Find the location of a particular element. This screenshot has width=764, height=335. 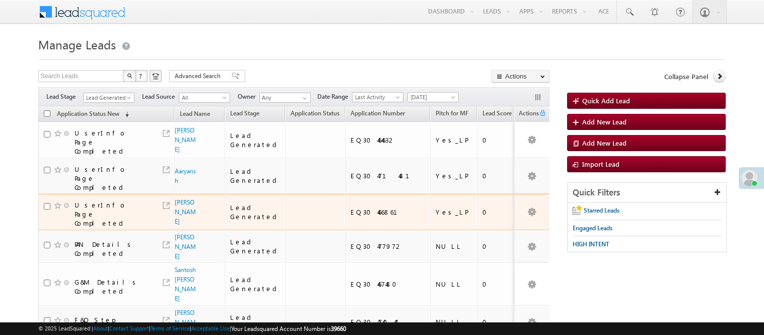

span: Advanced Search is located at coordinates (199, 76).